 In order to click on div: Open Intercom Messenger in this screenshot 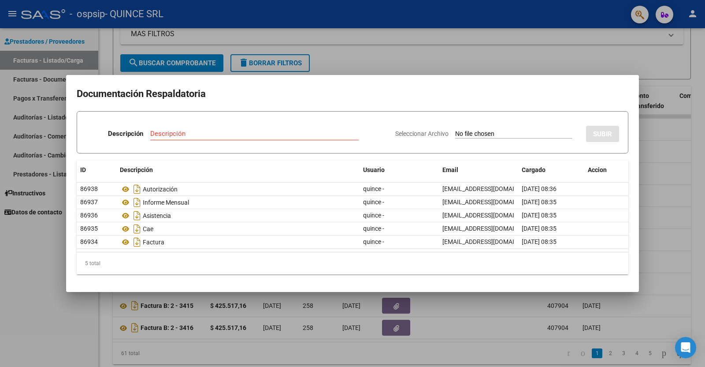, I will do `click(686, 347)`.